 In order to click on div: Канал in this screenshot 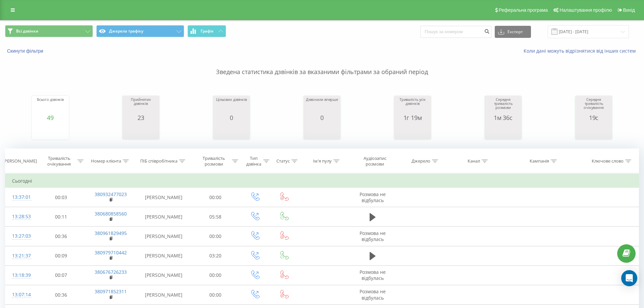, I will do `click(474, 161)`.